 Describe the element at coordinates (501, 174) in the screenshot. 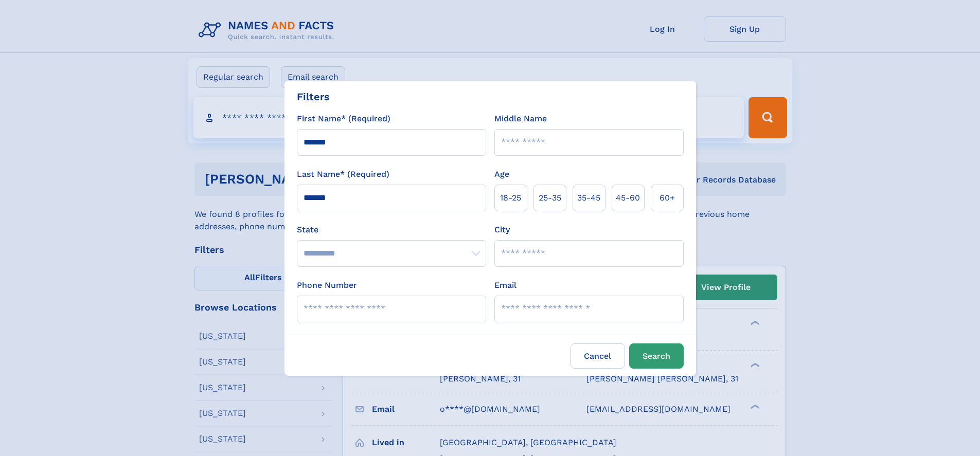

I see `label: Age` at that location.